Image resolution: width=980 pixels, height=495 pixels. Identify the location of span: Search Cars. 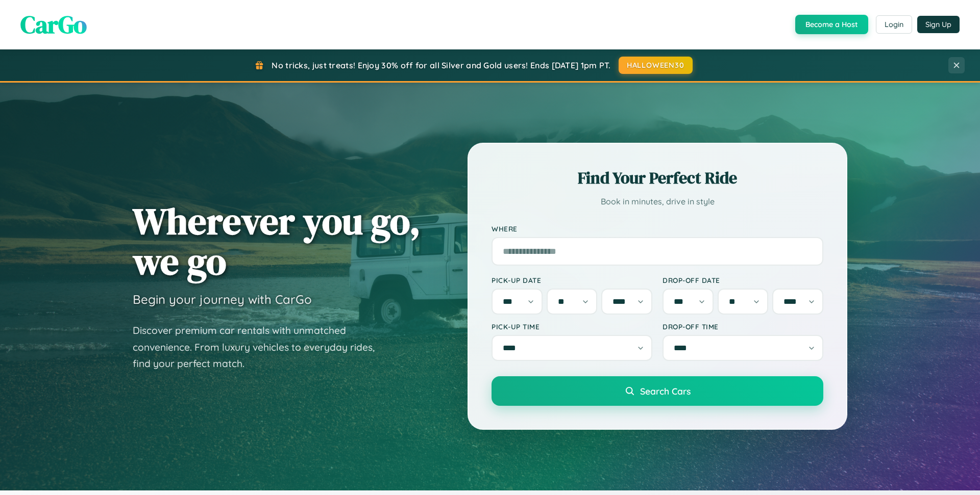
(665, 392).